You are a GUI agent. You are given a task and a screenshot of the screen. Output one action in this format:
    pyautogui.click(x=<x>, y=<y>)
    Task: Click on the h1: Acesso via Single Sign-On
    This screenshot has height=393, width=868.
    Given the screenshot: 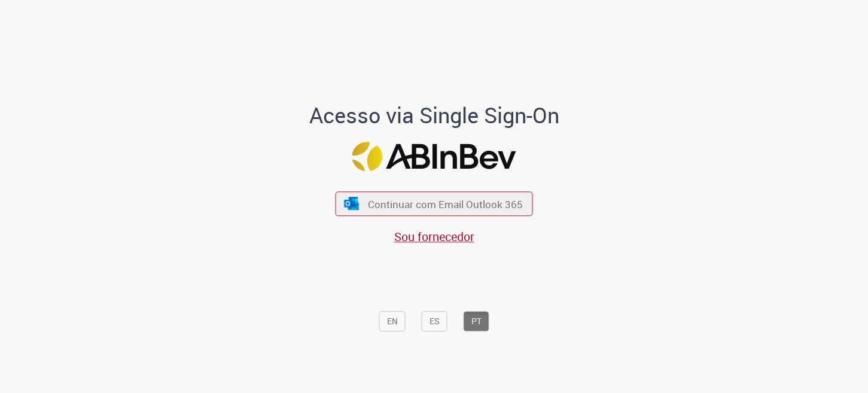 What is the action you would take?
    pyautogui.click(x=434, y=116)
    